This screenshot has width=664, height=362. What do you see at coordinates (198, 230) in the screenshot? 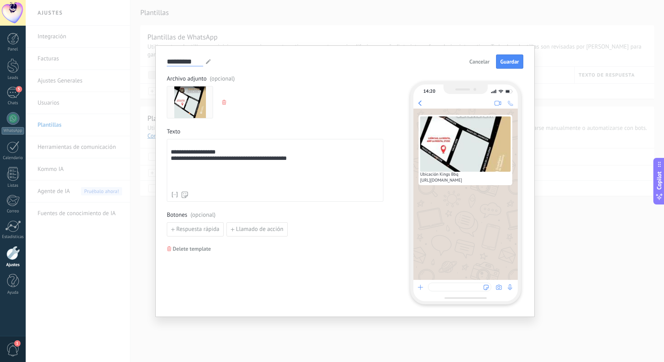
I see `span: Respuesta rápida` at bounding box center [198, 230].